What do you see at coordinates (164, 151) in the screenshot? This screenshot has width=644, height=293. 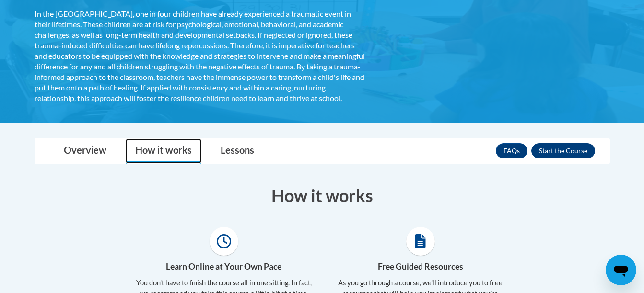 I see `a: How it works` at bounding box center [164, 151].